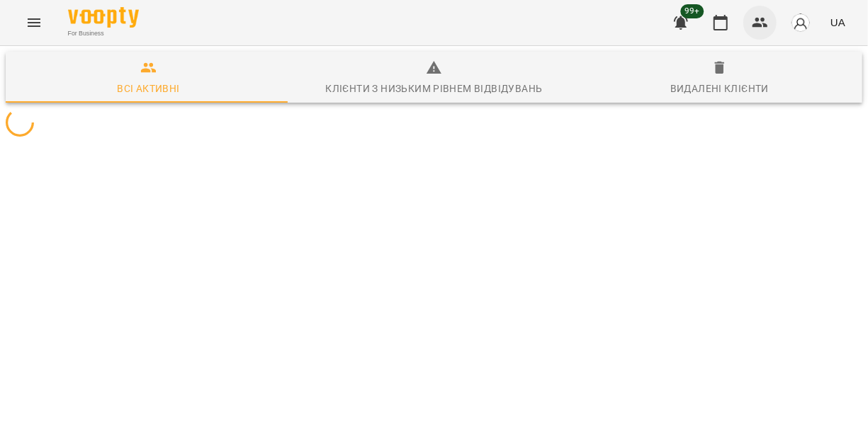 The width and height of the screenshot is (868, 422). I want to click on span: UA, so click(838, 22).